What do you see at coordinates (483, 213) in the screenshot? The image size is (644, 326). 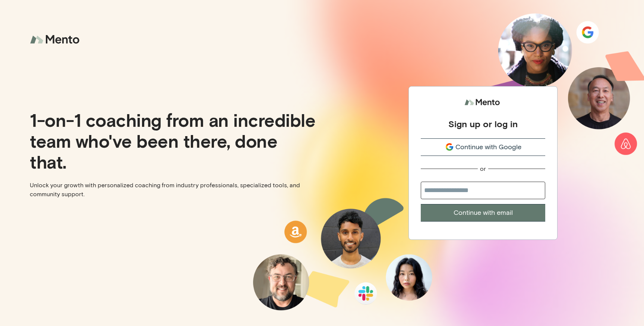 I see `button: Continue with email` at bounding box center [483, 213].